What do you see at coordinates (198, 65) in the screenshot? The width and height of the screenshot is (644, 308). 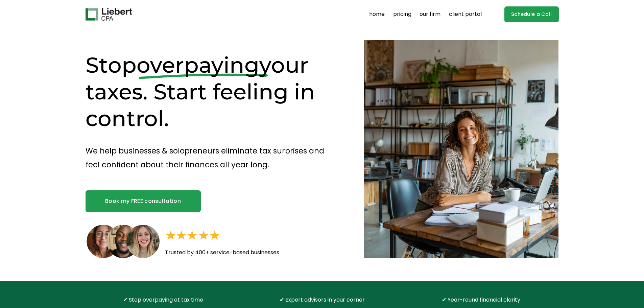 I see `span: overpaying` at bounding box center [198, 65].